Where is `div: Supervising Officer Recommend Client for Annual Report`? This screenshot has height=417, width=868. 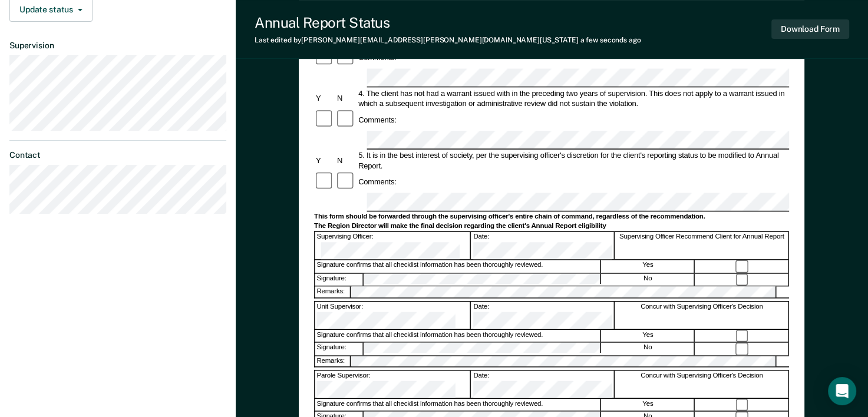 div: Supervising Officer Recommend Client for Annual Report is located at coordinates (702, 245).